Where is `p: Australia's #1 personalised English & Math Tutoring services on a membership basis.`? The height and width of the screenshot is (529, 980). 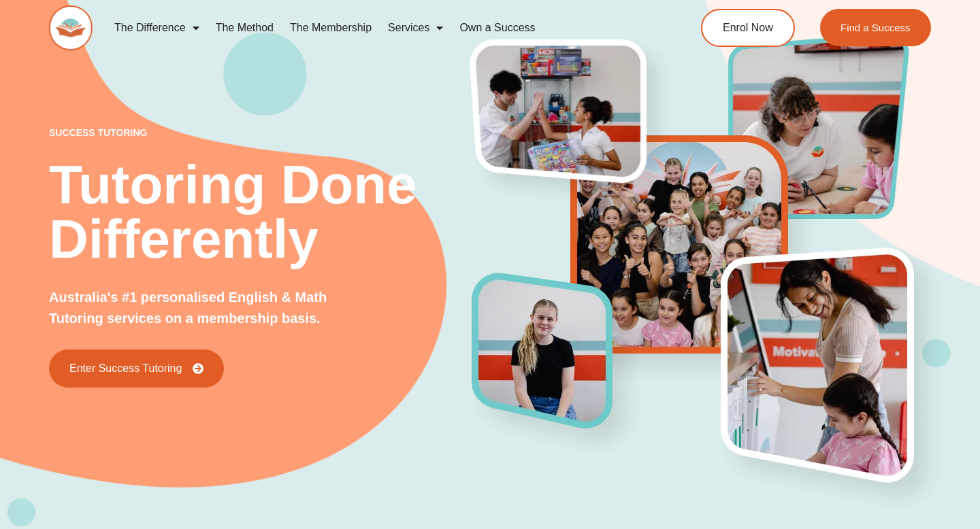
p: Australia's #1 personalised English & Math Tutoring services on a membership basis. is located at coordinates (204, 308).